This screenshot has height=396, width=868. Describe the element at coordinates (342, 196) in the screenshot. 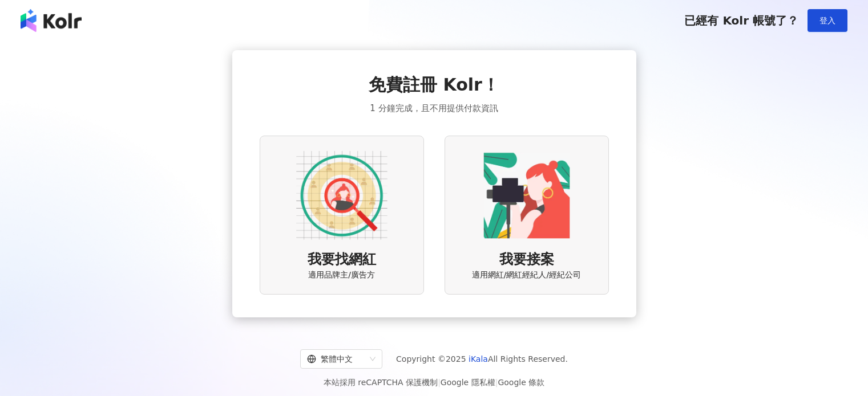

I see `img: AD identity option` at that location.